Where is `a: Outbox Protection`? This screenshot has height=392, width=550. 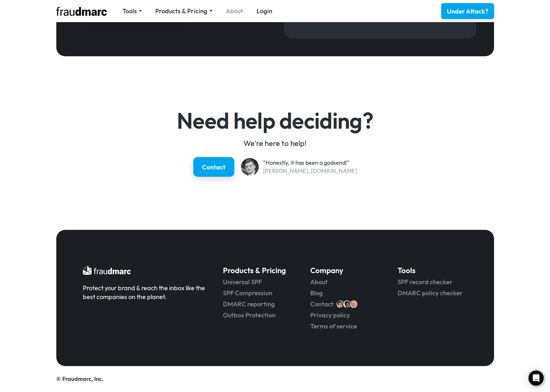
a: Outbox Protection is located at coordinates (258, 315).